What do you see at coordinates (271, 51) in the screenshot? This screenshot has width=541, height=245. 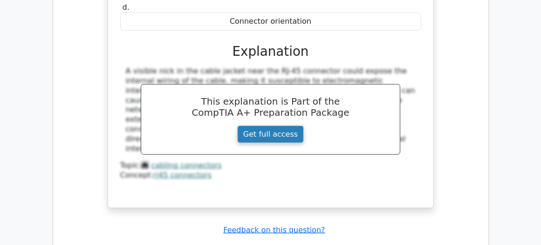 I see `h3: Explanation` at bounding box center [271, 51].